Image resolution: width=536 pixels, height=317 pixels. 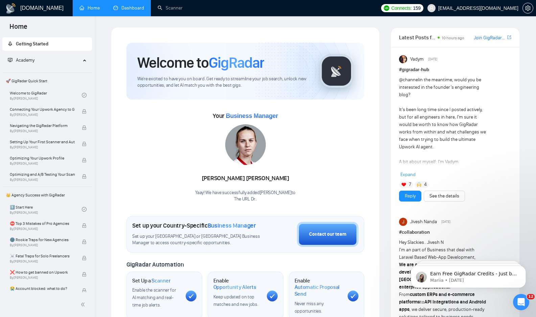 I want to click on span: Your, so click(x=245, y=116).